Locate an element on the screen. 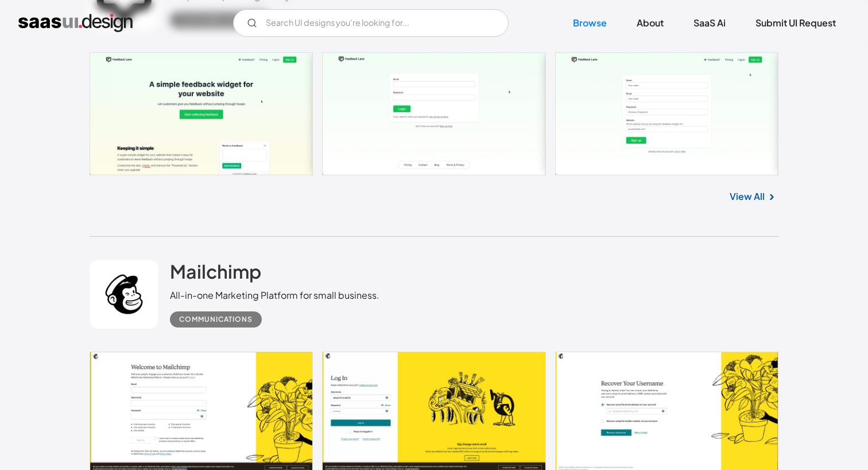 The width and height of the screenshot is (868, 470). a: Mailchimp is located at coordinates (215, 274).